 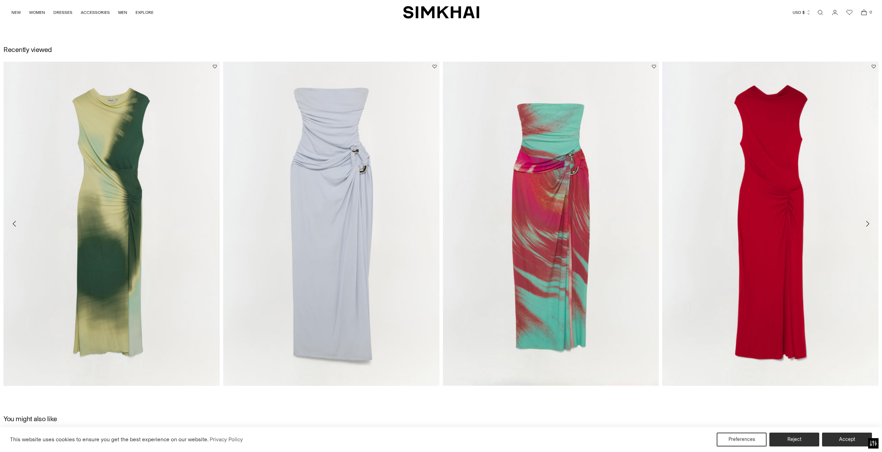 I want to click on button: Move to previous carousel slide, so click(x=15, y=224).